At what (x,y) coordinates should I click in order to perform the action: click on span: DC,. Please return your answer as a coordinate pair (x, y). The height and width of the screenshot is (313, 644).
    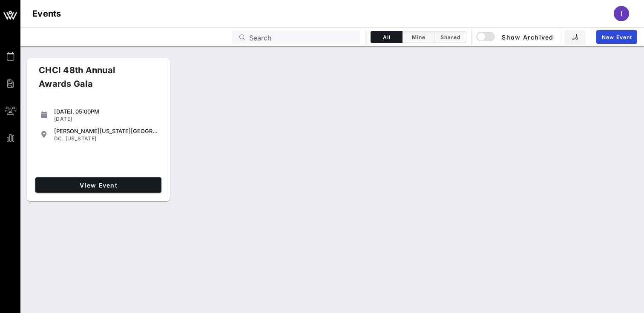
    Looking at the image, I should click on (59, 138).